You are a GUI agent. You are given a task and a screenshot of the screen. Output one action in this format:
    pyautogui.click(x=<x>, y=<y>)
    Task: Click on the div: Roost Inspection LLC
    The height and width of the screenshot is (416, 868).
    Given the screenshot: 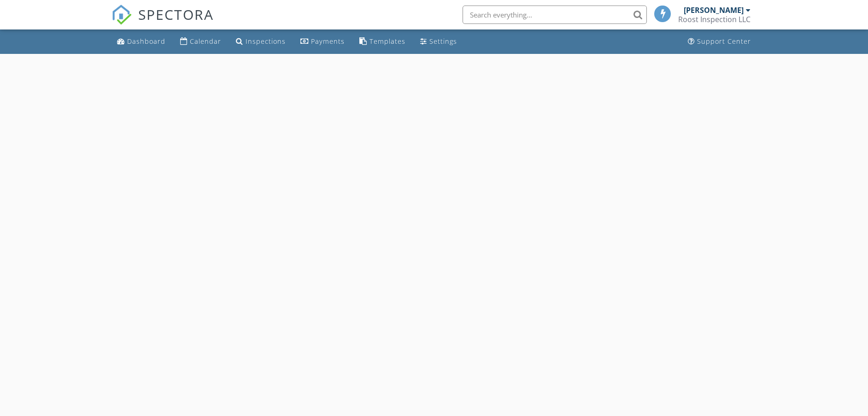 What is the action you would take?
    pyautogui.click(x=714, y=19)
    